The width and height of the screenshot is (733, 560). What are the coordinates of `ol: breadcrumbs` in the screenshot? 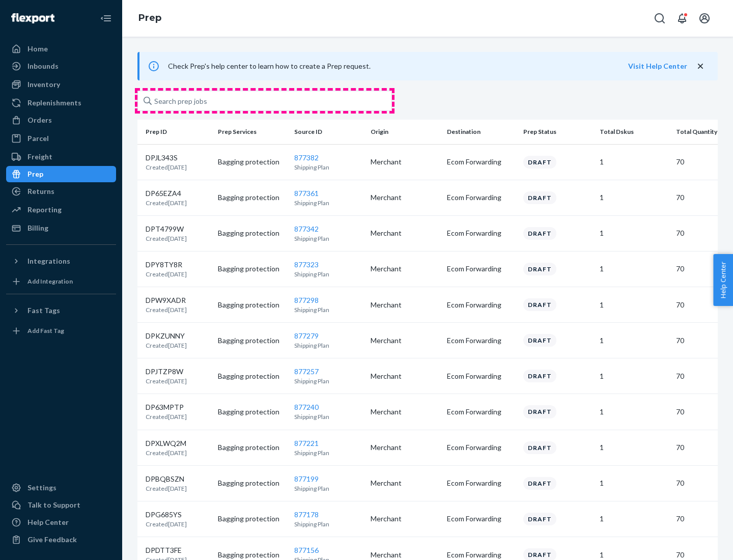 It's located at (150, 18).